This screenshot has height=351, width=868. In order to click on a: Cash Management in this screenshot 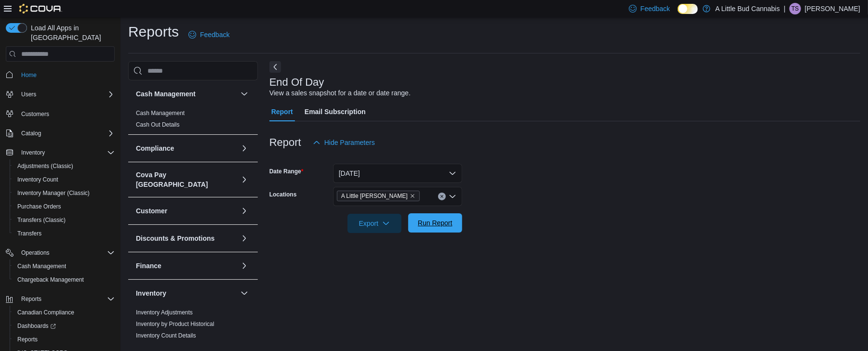, I will do `click(160, 113)`.